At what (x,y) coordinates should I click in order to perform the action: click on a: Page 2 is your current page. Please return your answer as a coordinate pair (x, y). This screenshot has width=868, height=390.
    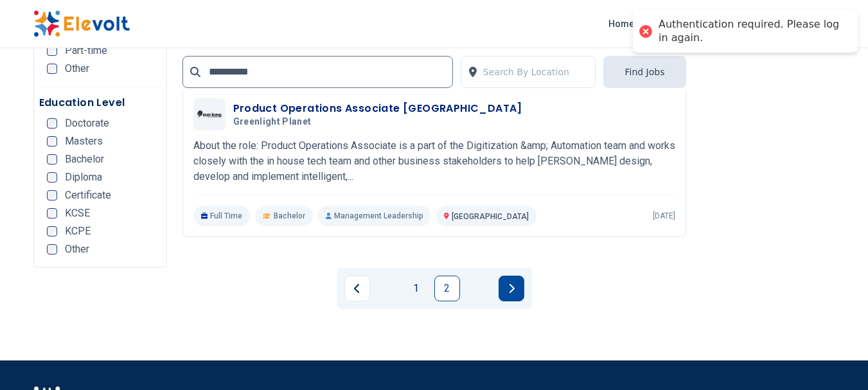
    Looking at the image, I should click on (447, 289).